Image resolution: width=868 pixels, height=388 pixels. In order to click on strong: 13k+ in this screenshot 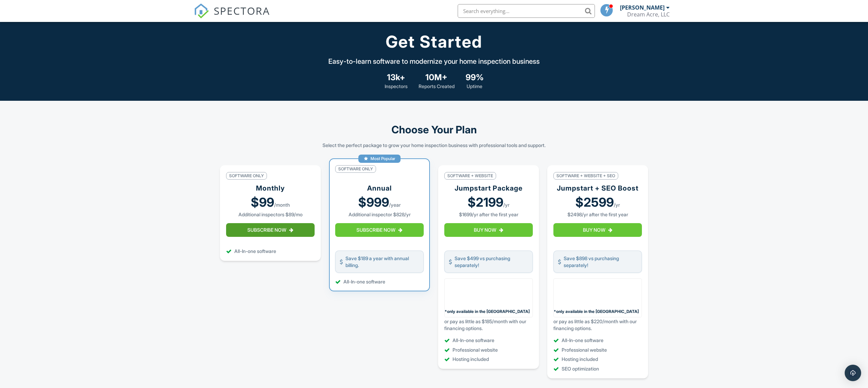, I will do `click(396, 77)`.